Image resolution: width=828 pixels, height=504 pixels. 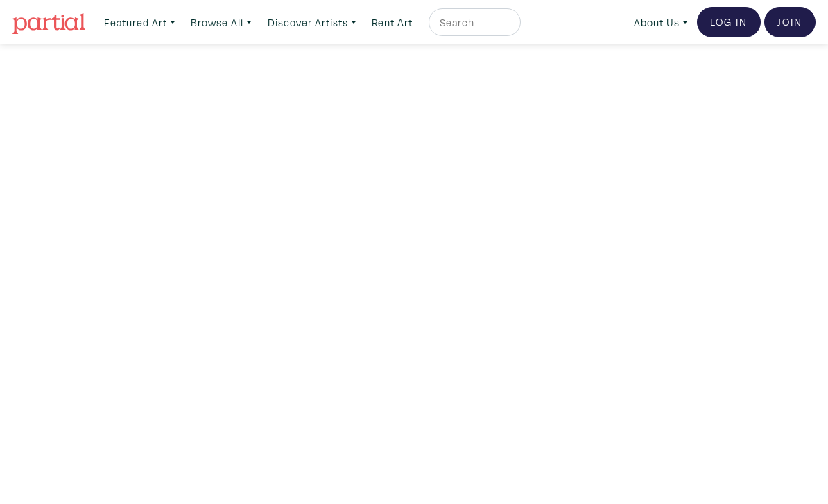 I want to click on a: Log In, so click(x=729, y=22).